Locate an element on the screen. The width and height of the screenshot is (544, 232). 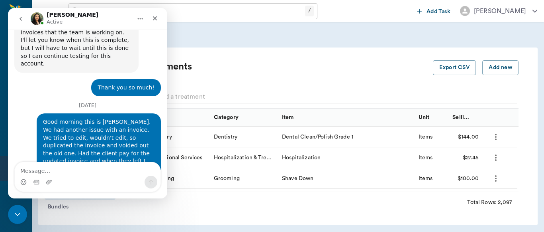
div: Search is located at coordinates (332, 98).